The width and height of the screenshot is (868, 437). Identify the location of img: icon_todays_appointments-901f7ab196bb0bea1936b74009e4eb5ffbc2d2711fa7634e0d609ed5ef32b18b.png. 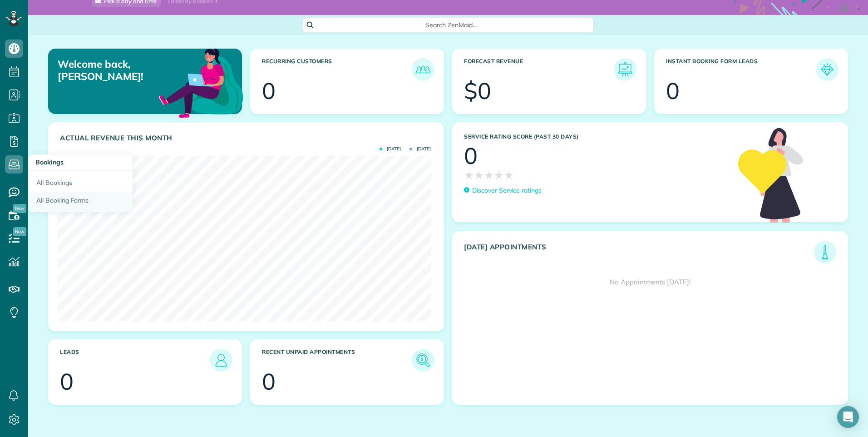
(825, 252).